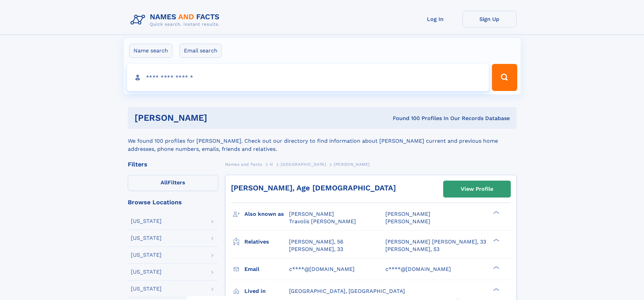  Describe the element at coordinates (436, 19) in the screenshot. I see `a: Log In` at that location.